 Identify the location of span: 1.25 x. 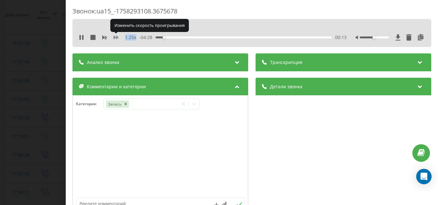
(130, 37).